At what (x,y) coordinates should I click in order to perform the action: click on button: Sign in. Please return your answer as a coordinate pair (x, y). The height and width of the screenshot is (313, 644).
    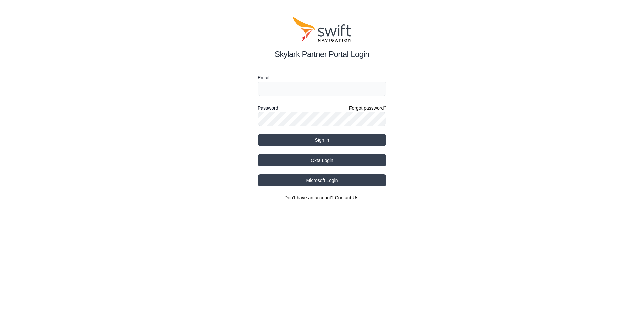
    Looking at the image, I should click on (322, 140).